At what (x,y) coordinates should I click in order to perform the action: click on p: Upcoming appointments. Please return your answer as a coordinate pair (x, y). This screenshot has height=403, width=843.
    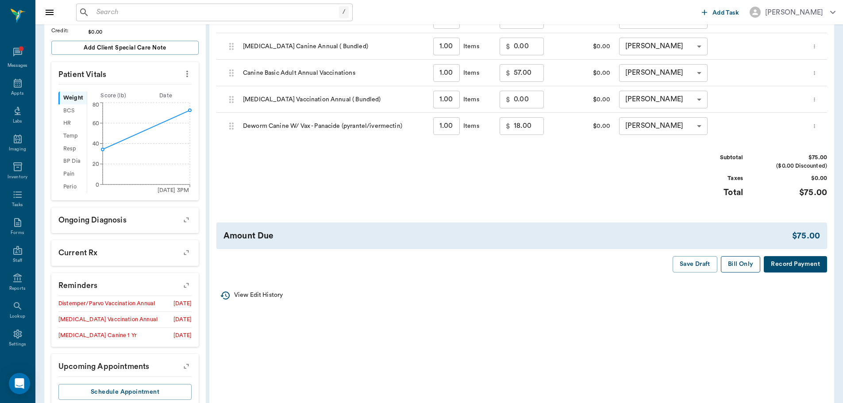
    Looking at the image, I should click on (125, 365).